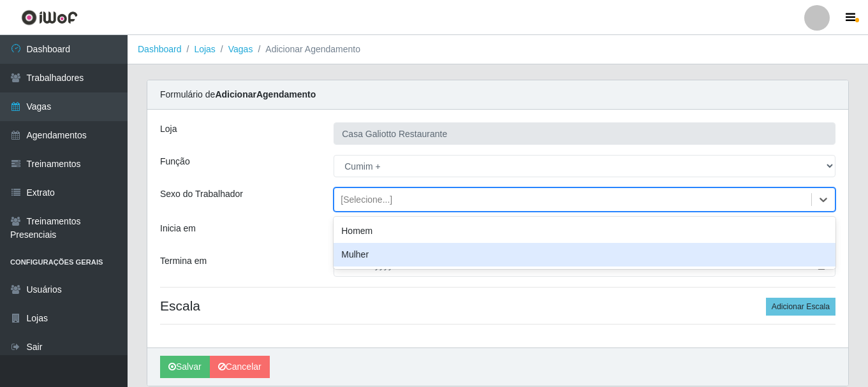 The height and width of the screenshot is (387, 868). What do you see at coordinates (183, 261) in the screenshot?
I see `label: Termina em` at bounding box center [183, 261].